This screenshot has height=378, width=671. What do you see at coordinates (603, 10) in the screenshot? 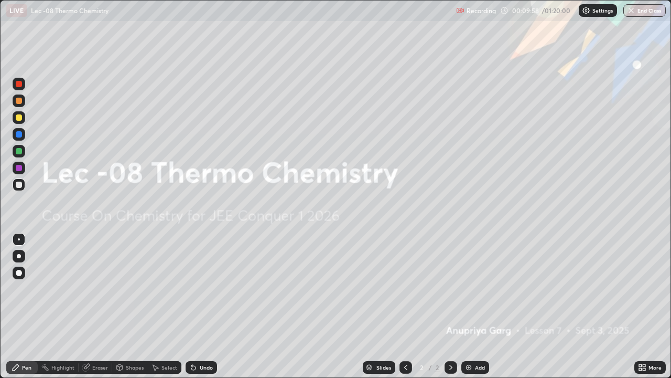
I see `p: Settings` at bounding box center [603, 10].